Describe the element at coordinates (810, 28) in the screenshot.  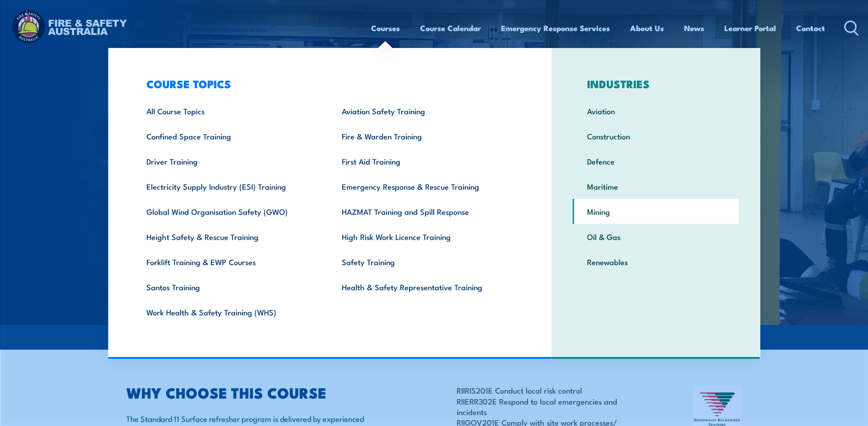
I see `a: Contact` at that location.